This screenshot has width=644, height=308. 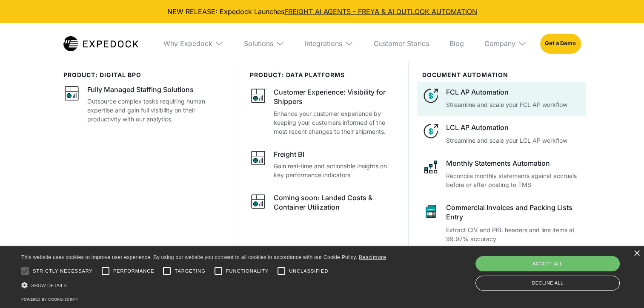 I want to click on a: graph iconFully Managed Staffing SolutionsOutsource complex tasks requiring human expertise and g..., so click(x=143, y=104).